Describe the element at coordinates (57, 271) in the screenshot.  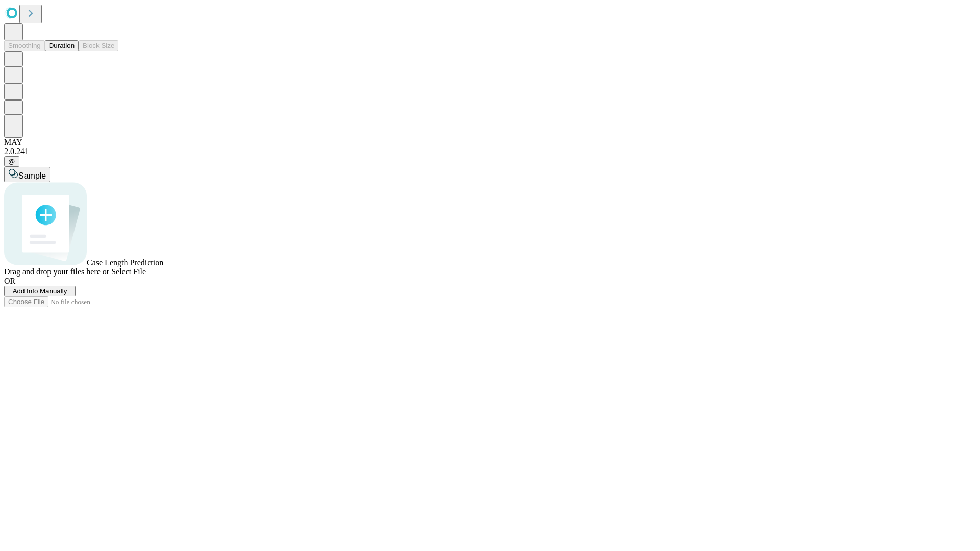
I see `span: Drag and drop your files here or` at that location.